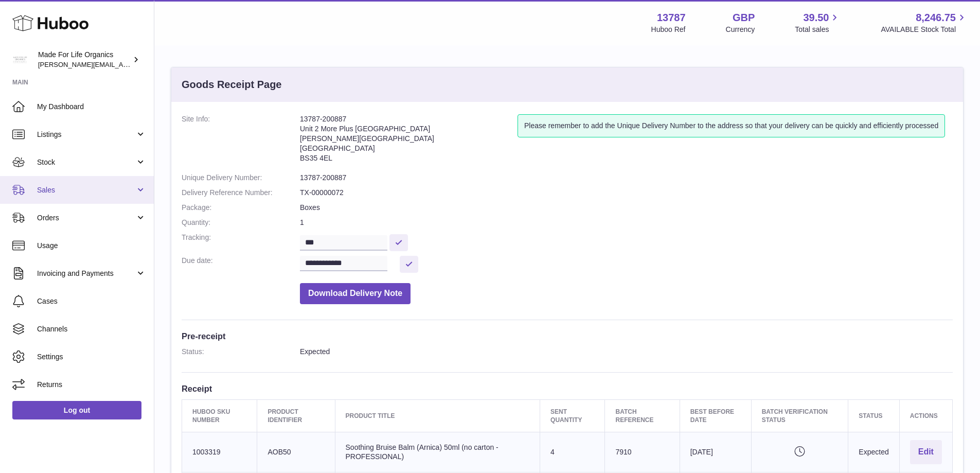 Image resolution: width=980 pixels, height=473 pixels. What do you see at coordinates (874, 415) in the screenshot?
I see `th: Status` at bounding box center [874, 415].